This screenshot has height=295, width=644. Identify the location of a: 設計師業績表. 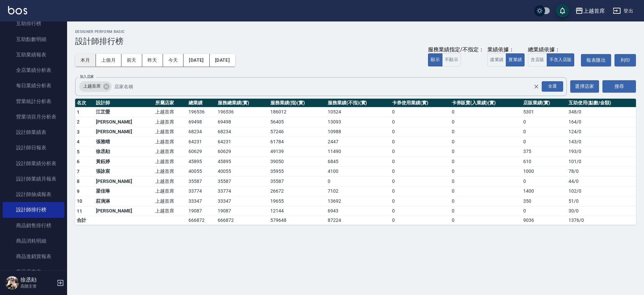
(33, 132).